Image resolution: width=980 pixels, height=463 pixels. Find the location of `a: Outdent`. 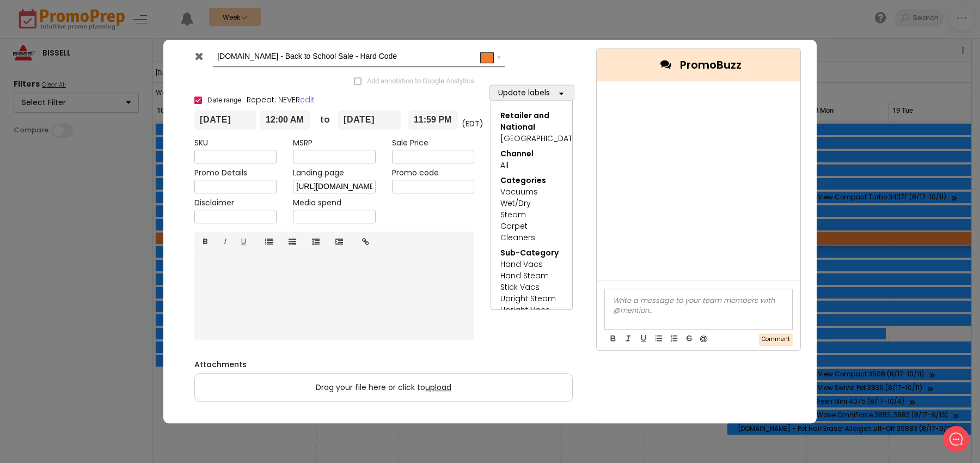

a: Outdent is located at coordinates (316, 242).